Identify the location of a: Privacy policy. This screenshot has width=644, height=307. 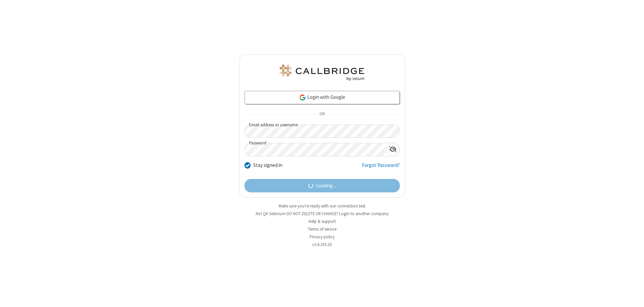
(322, 237).